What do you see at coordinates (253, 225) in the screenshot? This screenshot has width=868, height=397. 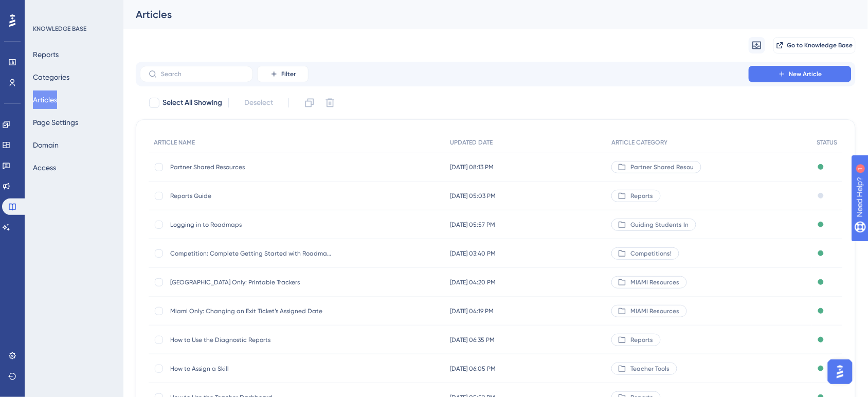 I see `span: Logging in to Roadmaps` at bounding box center [253, 225].